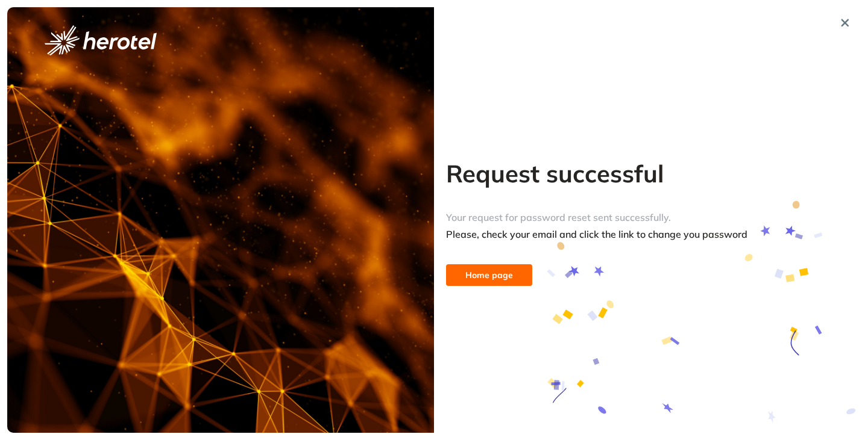 The width and height of the screenshot is (868, 440). Describe the element at coordinates (489, 275) in the screenshot. I see `button: Home page` at that location.